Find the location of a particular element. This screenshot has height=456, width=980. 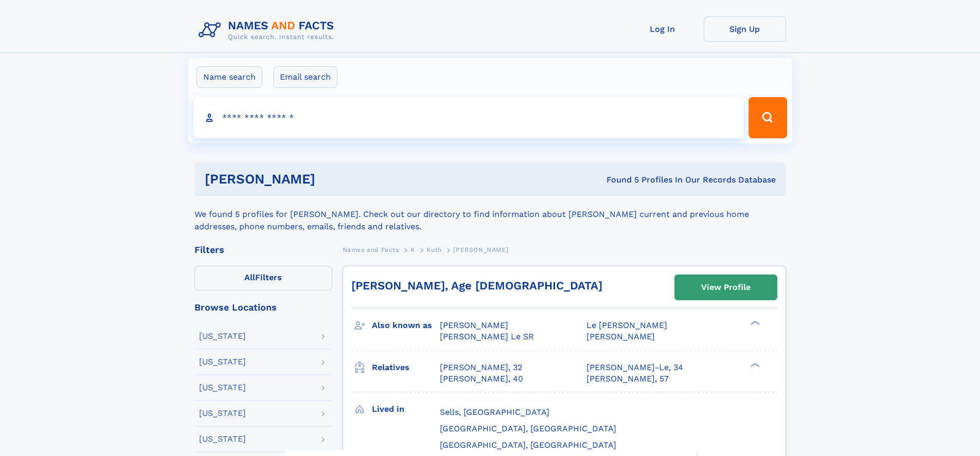

h3: Also known as is located at coordinates (406, 325).